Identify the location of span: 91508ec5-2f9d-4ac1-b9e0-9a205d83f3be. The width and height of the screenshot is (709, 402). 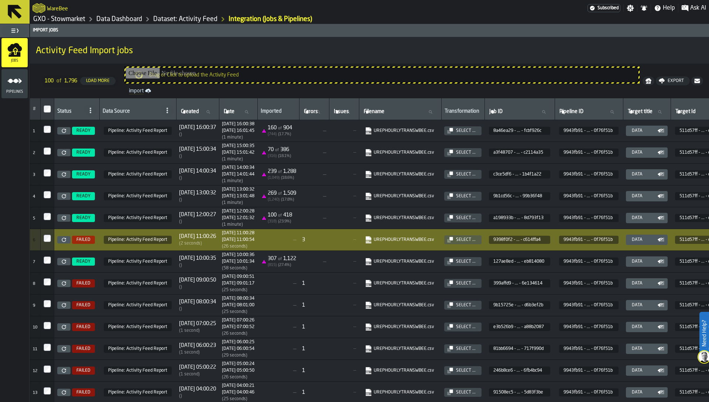
(520, 392).